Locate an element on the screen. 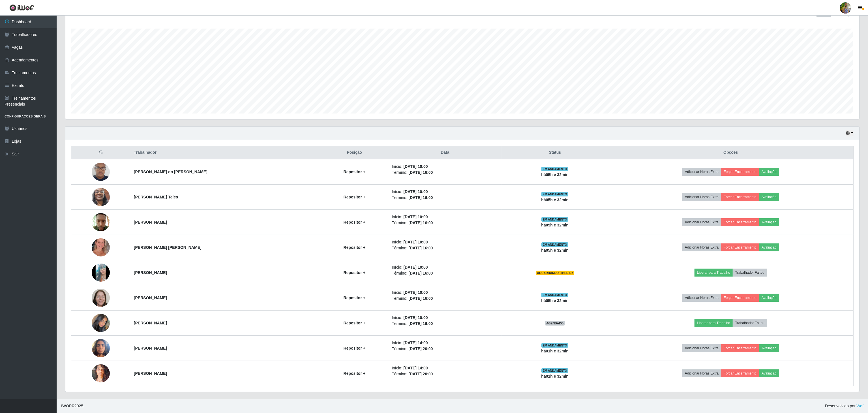  span: AGUARDANDO LIBERAR is located at coordinates (555, 272).